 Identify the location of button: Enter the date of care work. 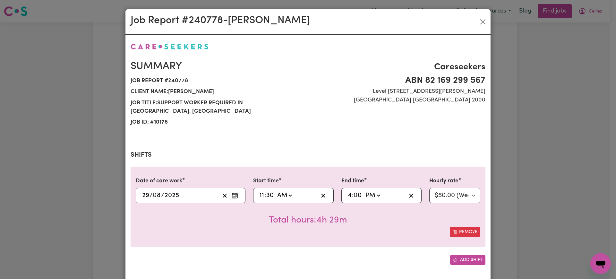
(235, 196).